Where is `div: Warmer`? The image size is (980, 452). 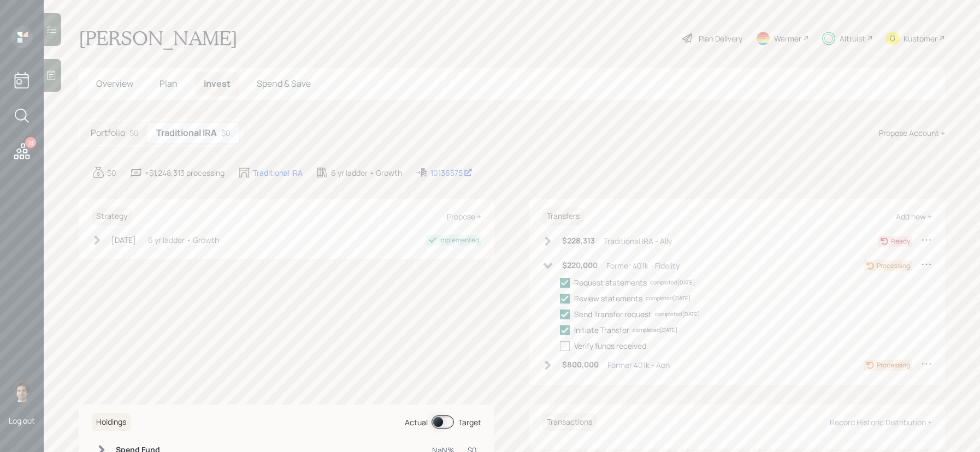
div: Warmer is located at coordinates (788, 38).